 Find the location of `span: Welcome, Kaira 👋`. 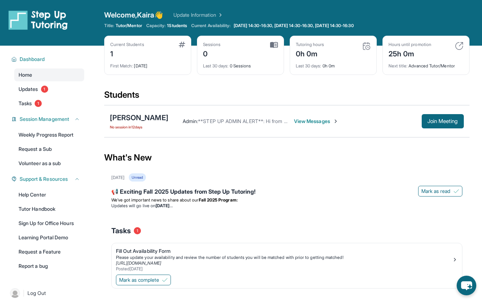

span: Welcome, Kaira 👋 is located at coordinates (134, 15).